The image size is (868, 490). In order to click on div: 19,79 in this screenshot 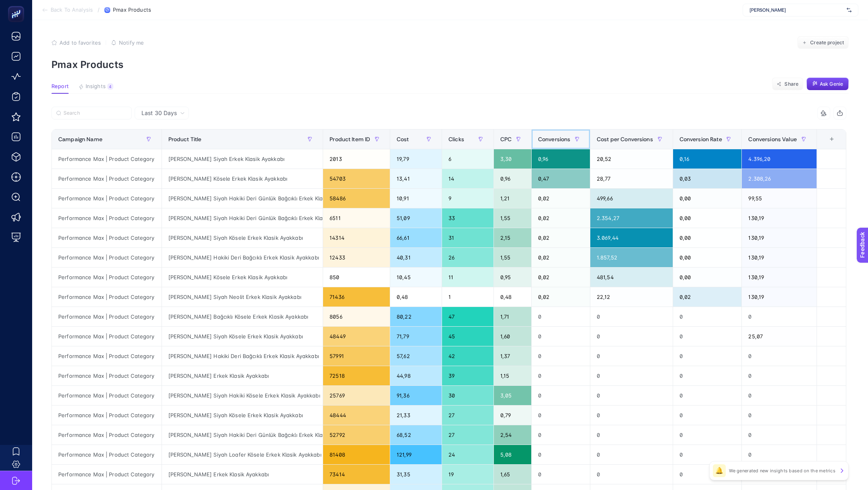, I will do `click(417, 159)`.